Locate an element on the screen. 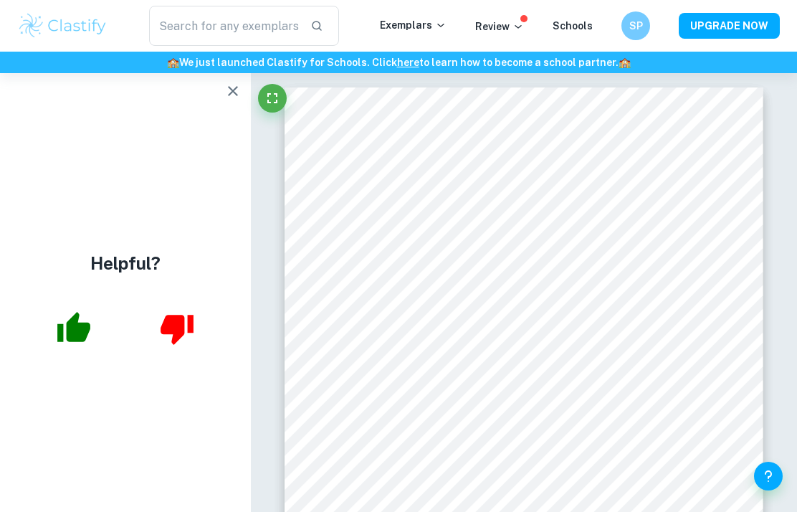 The height and width of the screenshot is (512, 797). h6: SP is located at coordinates (636, 26).